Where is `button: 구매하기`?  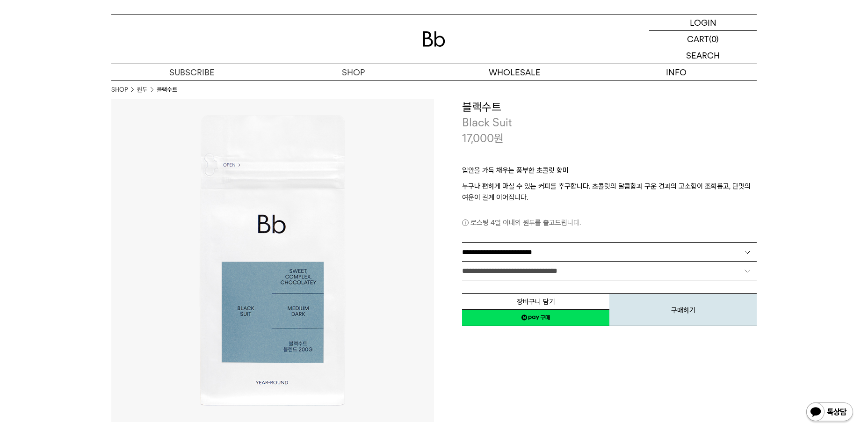 button: 구매하기 is located at coordinates (683, 309).